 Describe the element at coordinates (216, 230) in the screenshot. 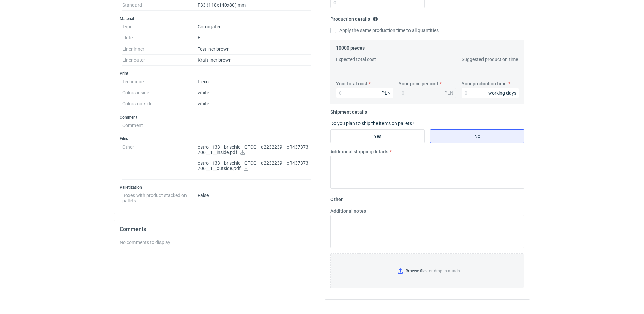

I see `h2: Comments` at that location.